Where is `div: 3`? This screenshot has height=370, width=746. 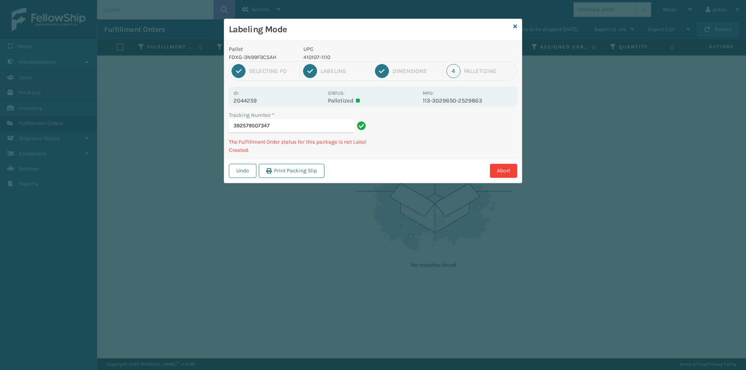 div: 3 is located at coordinates (382, 71).